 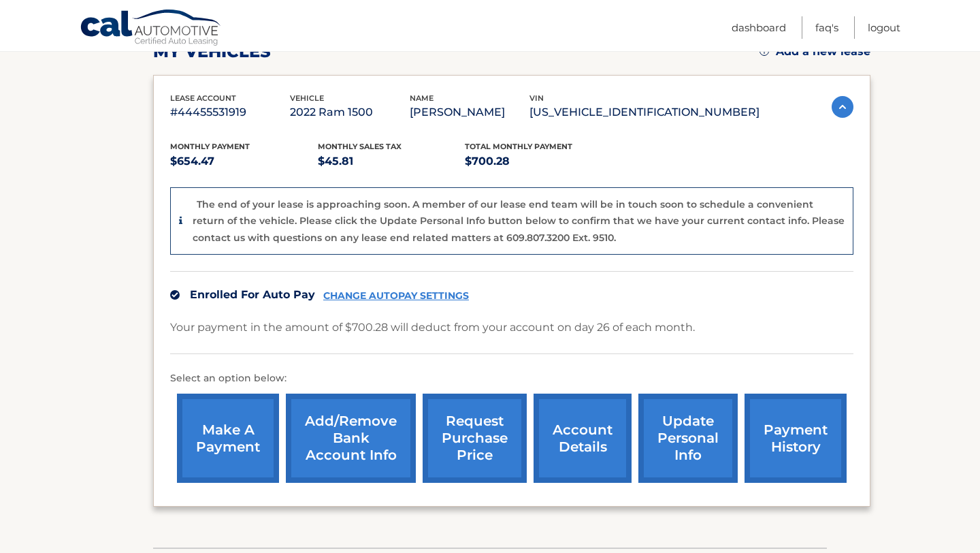 What do you see at coordinates (421, 98) in the screenshot?
I see `span: name` at bounding box center [421, 98].